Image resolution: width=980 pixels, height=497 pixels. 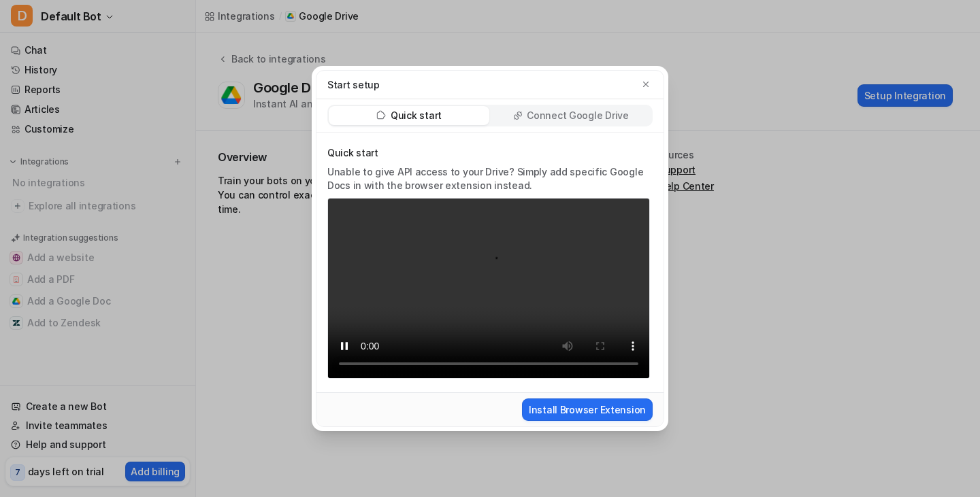 I want to click on button: Install Browser Extension, so click(x=587, y=409).